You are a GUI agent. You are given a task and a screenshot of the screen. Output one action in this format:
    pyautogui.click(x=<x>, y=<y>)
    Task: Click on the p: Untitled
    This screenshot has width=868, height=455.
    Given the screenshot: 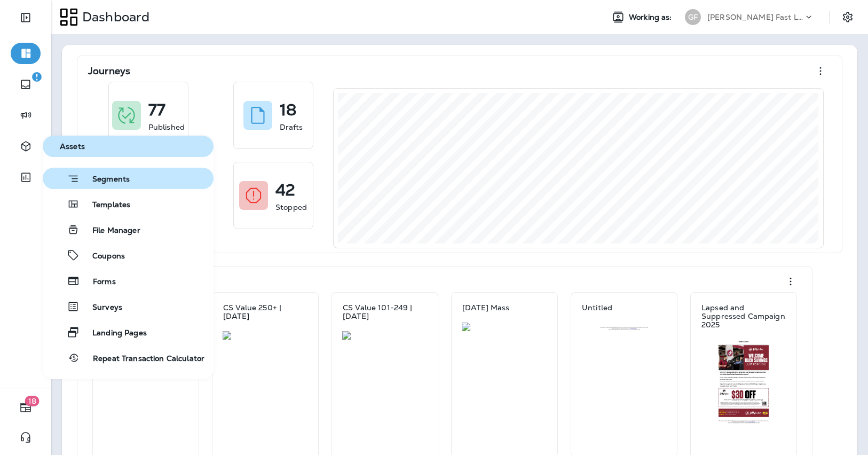 What is the action you would take?
    pyautogui.click(x=597, y=308)
    